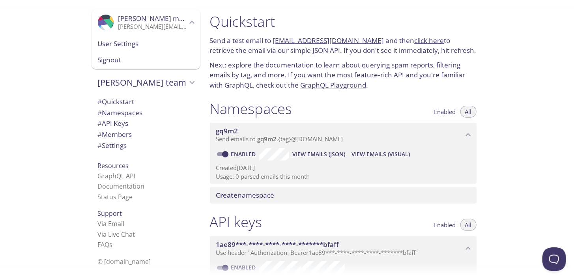  What do you see at coordinates (120, 112) in the screenshot?
I see `span: Namespaces` at bounding box center [120, 112].